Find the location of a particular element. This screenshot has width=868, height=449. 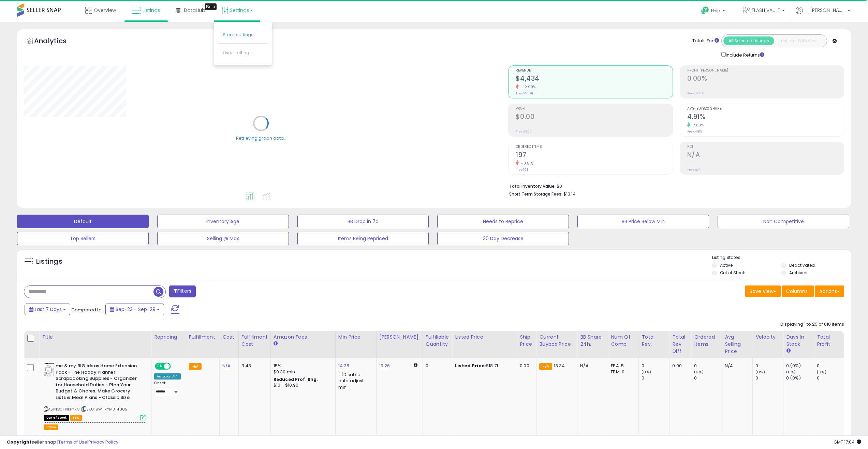

b: Total Inventory Value: is located at coordinates (533, 186).